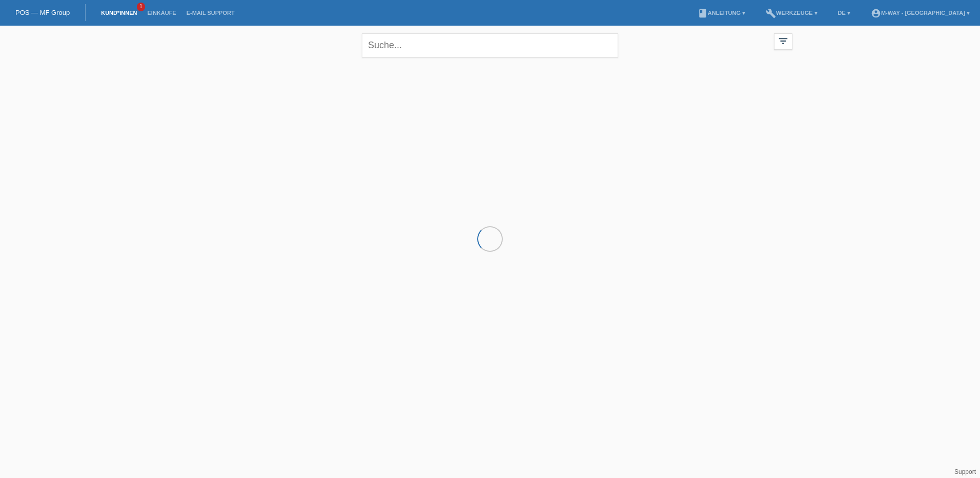  Describe the element at coordinates (844, 13) in the screenshot. I see `a: DE ▾` at that location.